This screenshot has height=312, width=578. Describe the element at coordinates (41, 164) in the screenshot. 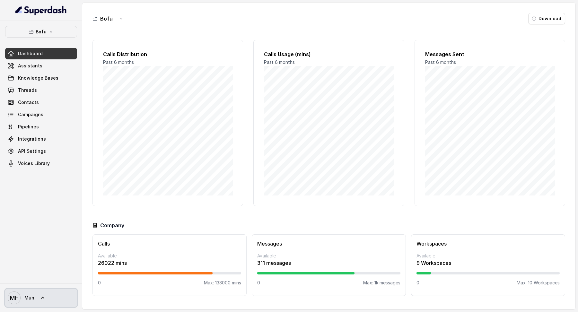

I see `a: Voices Library` at that location.